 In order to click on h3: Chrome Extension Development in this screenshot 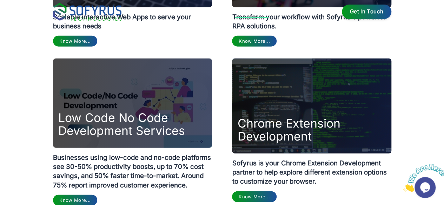, I will do `click(314, 130)`.